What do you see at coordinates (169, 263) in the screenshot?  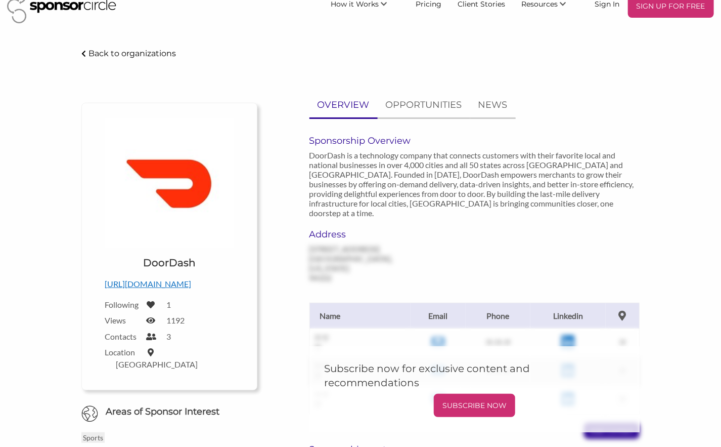 I see `h1: DoorDash` at bounding box center [169, 263].